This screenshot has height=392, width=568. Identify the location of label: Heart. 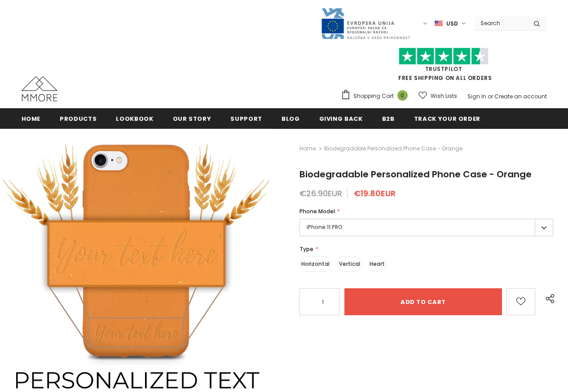
(377, 264).